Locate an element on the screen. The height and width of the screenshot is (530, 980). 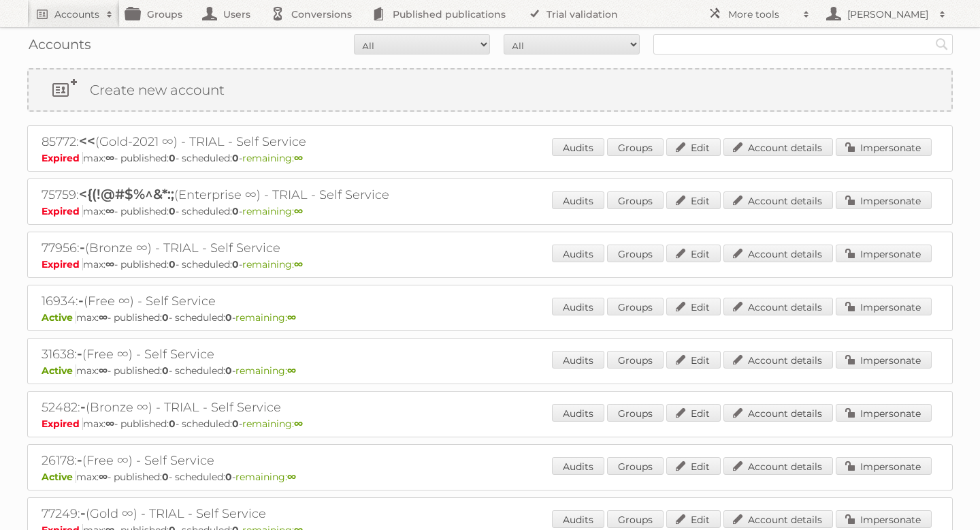
h2: 26178: (Free ∞) - Self Service is located at coordinates (280, 460).